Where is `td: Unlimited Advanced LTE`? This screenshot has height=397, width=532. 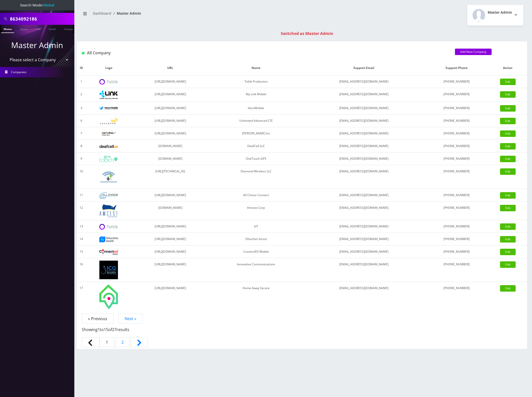
td: Unlimited Advanced LTE is located at coordinates (256, 121).